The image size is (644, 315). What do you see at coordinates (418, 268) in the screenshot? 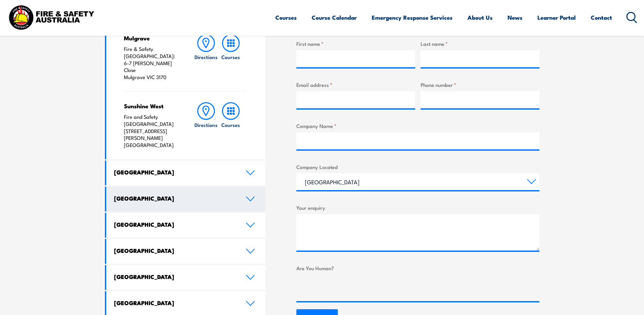
I see `label: Are You Human?` at bounding box center [418, 268].